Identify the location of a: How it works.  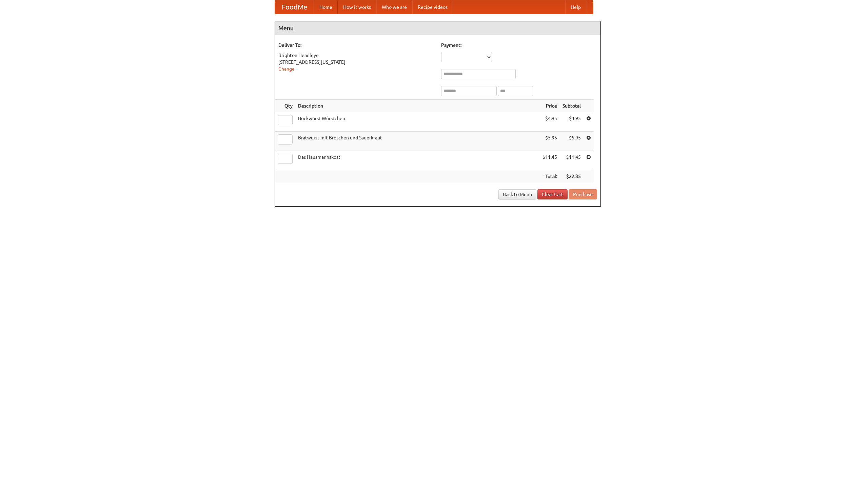
(357, 7).